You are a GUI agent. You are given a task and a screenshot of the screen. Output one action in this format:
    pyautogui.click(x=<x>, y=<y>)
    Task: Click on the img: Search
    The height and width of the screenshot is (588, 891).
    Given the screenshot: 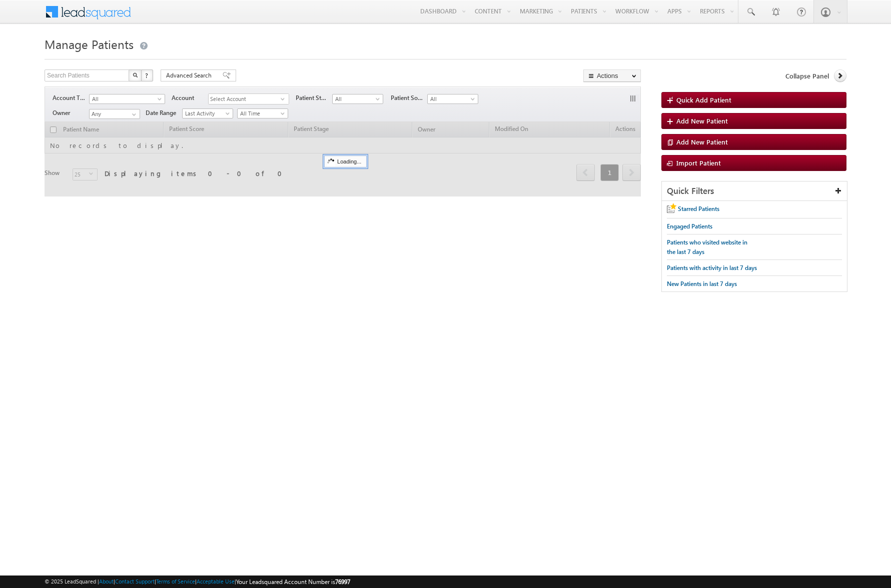 What is the action you would take?
    pyautogui.click(x=135, y=75)
    